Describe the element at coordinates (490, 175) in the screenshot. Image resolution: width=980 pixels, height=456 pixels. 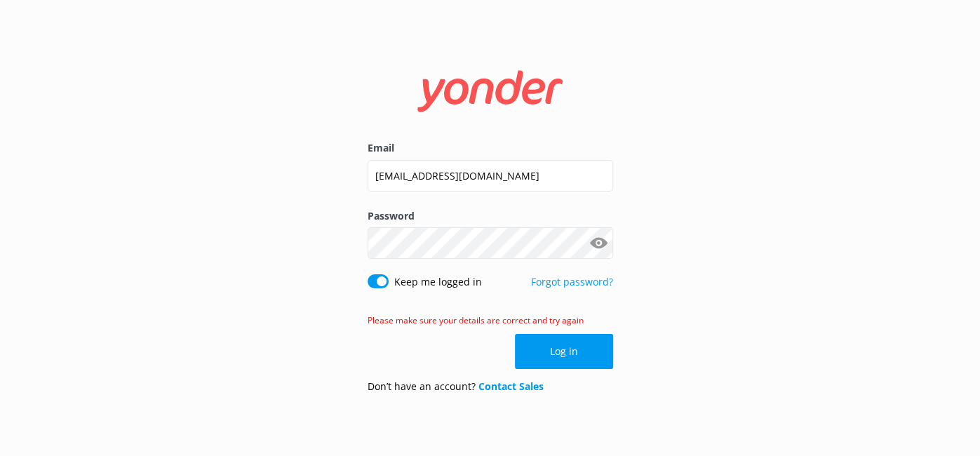
I see `input: user@emailaddress.com` at that location.